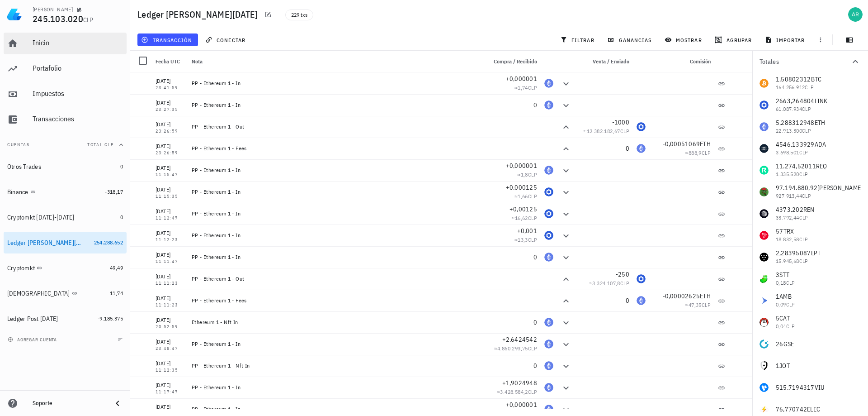 This screenshot has width=868, height=416. I want to click on button: Totales, so click(810, 61).